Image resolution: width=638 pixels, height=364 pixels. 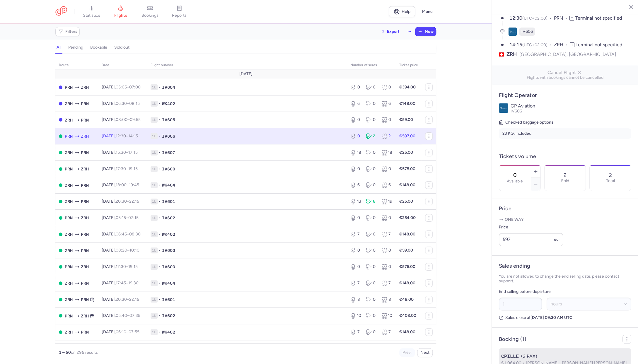 What do you see at coordinates (168, 136) in the screenshot?
I see `span: IV606` at bounding box center [168, 136].